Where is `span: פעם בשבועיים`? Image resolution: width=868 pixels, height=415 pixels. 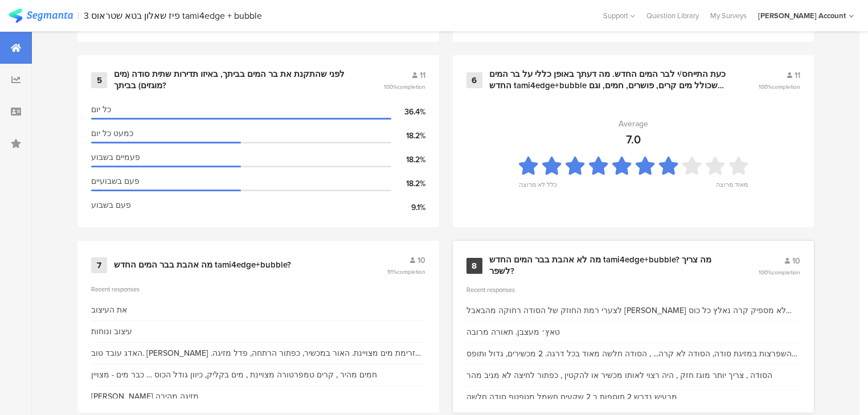 span: פעם בשבועיים is located at coordinates (115, 182).